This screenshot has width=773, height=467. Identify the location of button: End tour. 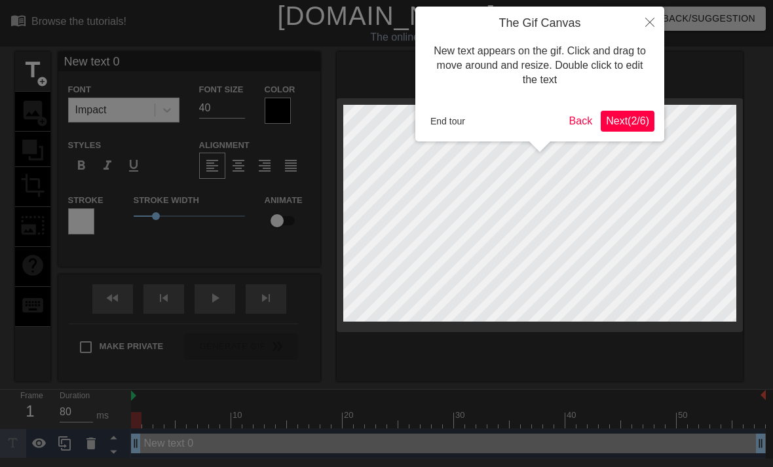
(448, 121).